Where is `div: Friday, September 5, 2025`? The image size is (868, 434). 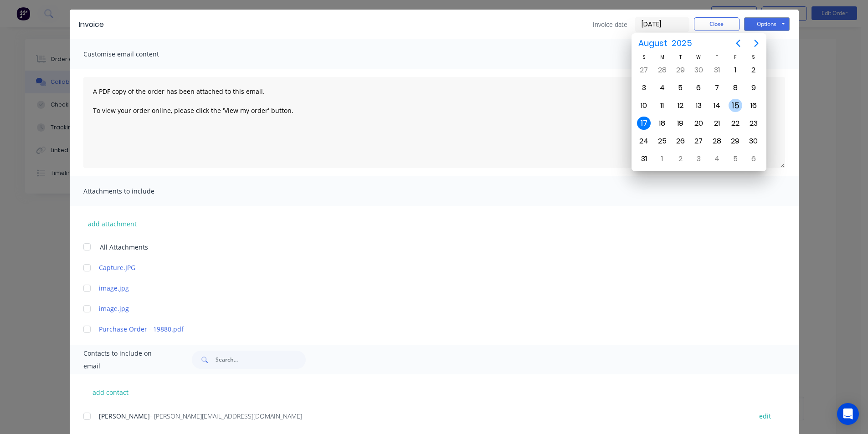 div: Friday, September 5, 2025 is located at coordinates (735, 159).